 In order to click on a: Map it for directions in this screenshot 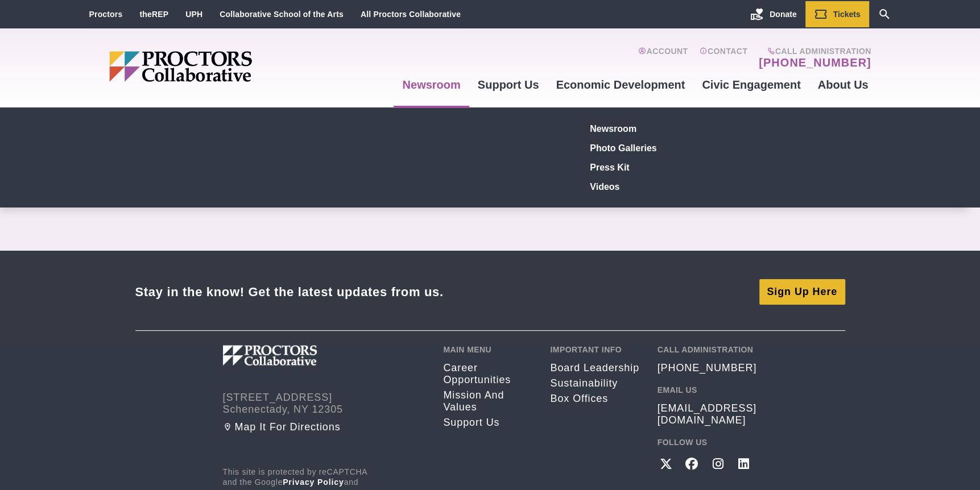, I will do `click(325, 427)`.